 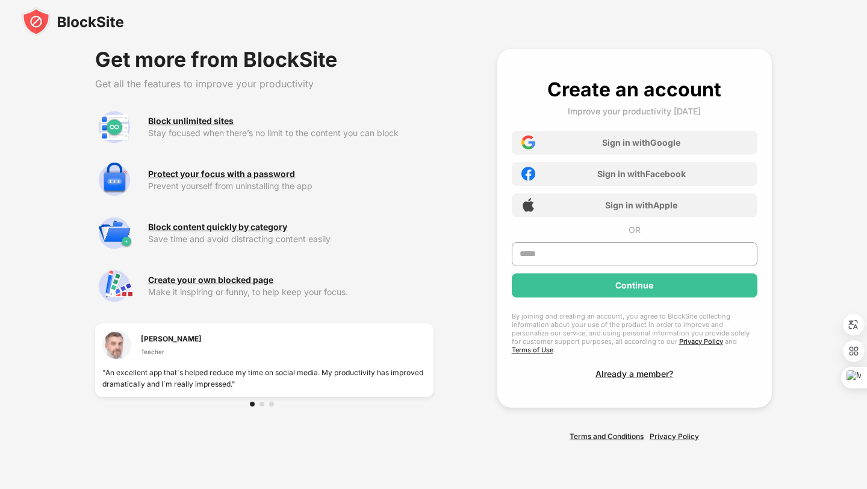 What do you see at coordinates (528, 173) in the screenshot?
I see `img: facebook-icon.png` at bounding box center [528, 173].